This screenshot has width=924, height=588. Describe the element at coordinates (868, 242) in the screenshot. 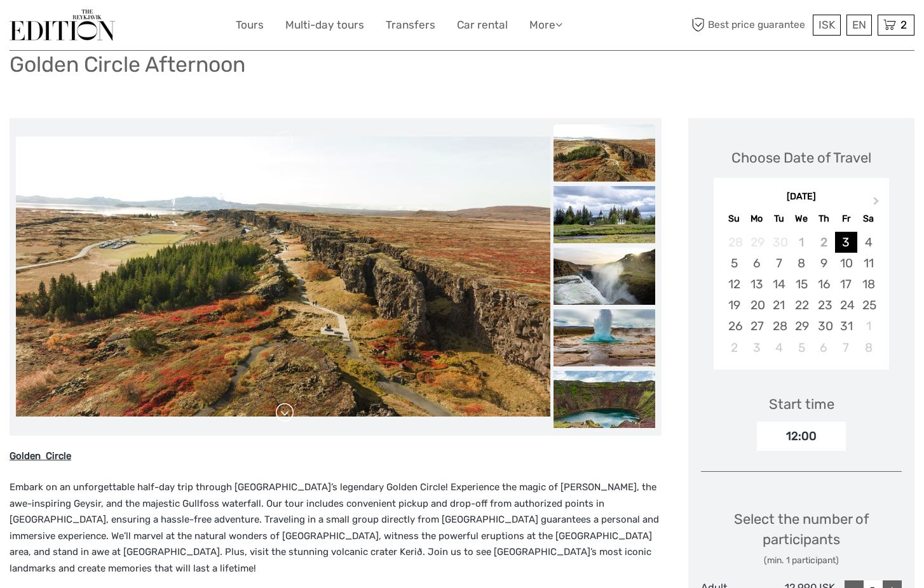

I see `div: Choose Saturday, October 4th, 2025` at that location.